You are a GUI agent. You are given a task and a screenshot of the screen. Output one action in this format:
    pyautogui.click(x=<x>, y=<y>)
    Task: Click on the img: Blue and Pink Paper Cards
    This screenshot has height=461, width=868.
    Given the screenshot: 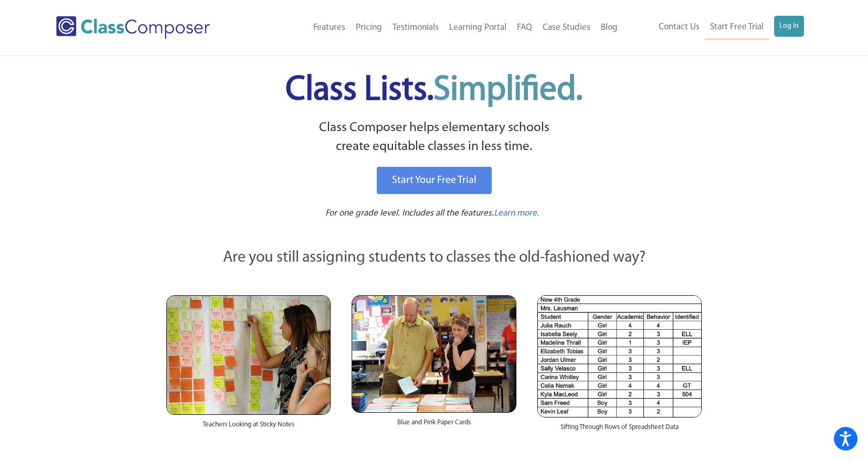 What is the action you would take?
    pyautogui.click(x=434, y=354)
    